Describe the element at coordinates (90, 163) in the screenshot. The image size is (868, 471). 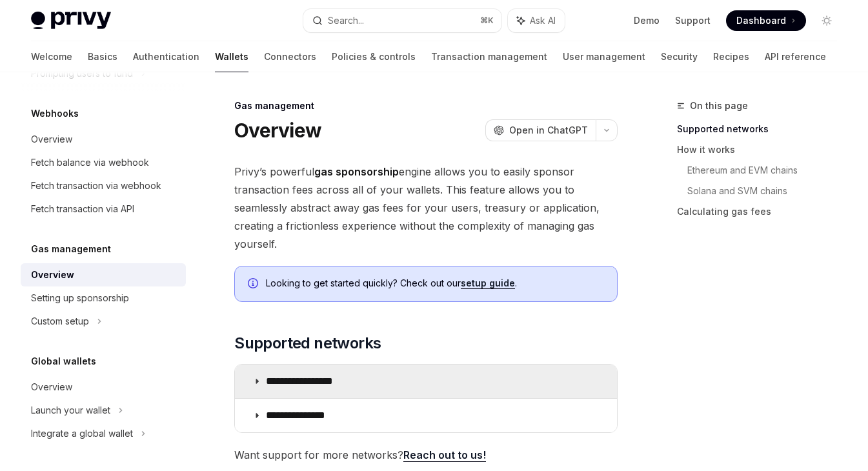
I see `div: Fetch balance via webhook` at that location.